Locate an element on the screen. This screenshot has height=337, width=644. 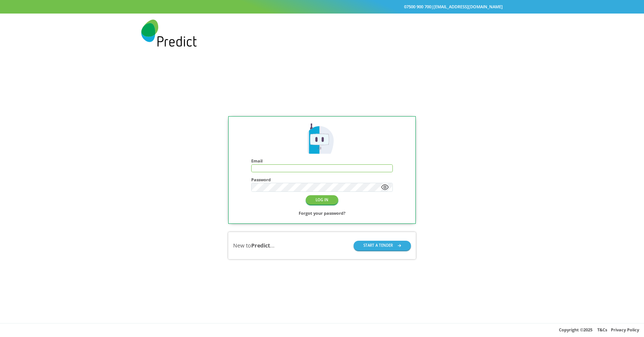
button: START A TENDER is located at coordinates (382, 245).